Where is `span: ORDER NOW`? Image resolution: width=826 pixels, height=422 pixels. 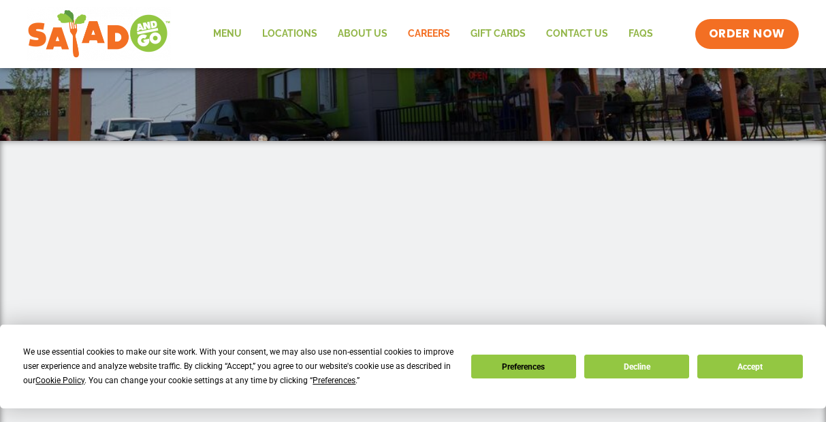 span: ORDER NOW is located at coordinates (747, 34).